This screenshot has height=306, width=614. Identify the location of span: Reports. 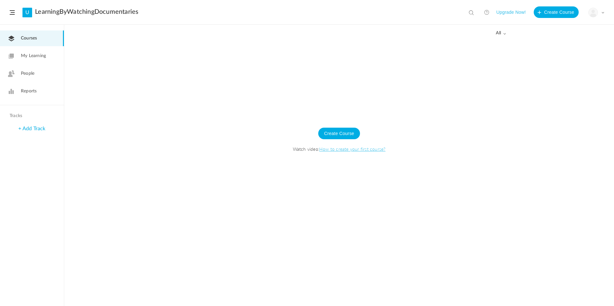
(29, 91).